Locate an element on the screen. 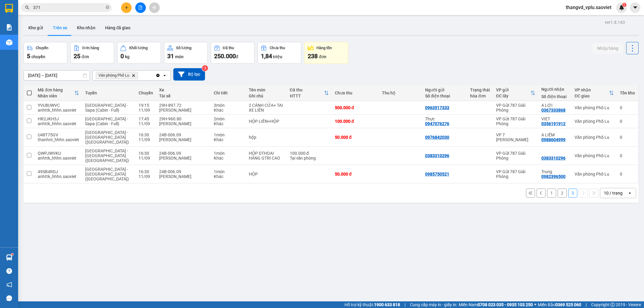 The width and height of the screenshot is (644, 308). div: 2 món is located at coordinates (228, 119).